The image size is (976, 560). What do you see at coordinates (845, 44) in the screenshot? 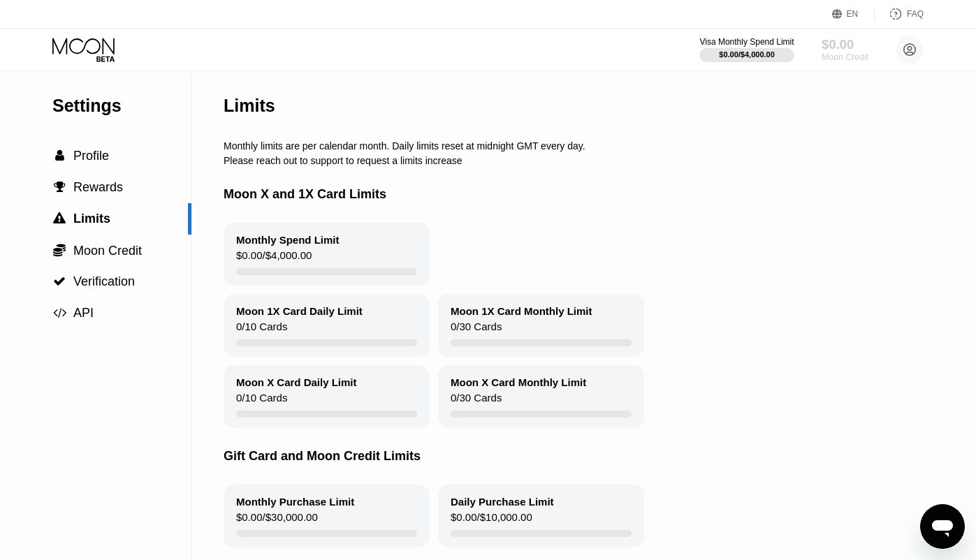
I see `div: $0.00` at bounding box center [845, 44].